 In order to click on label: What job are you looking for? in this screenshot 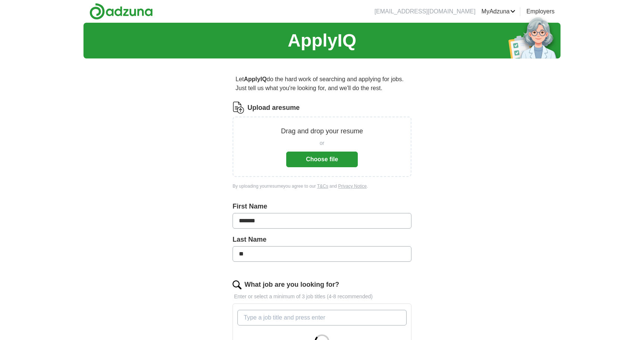, I will do `click(292, 285)`.